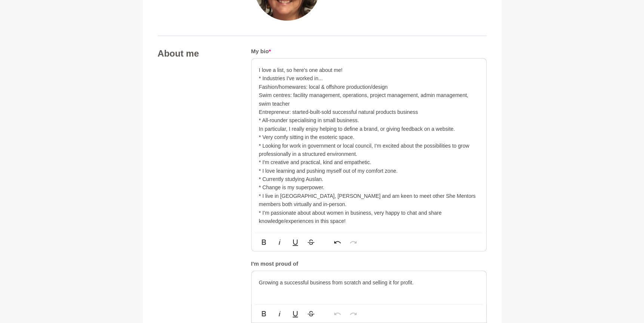  I want to click on h4: About me, so click(197, 54).